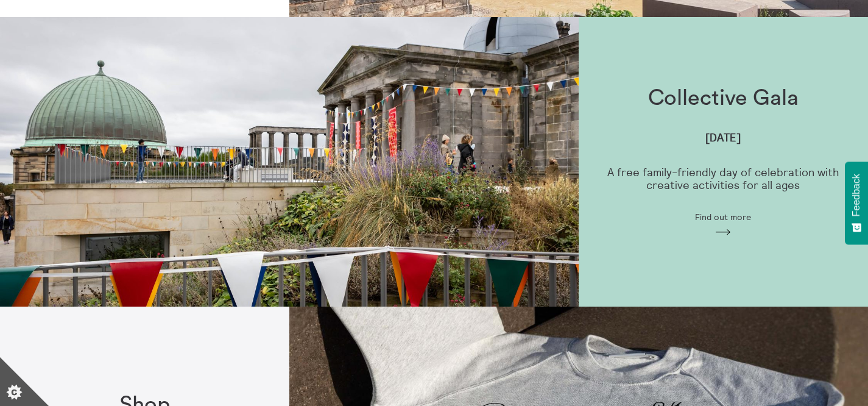  I want to click on button: Feedback - Show survey, so click(857, 203).